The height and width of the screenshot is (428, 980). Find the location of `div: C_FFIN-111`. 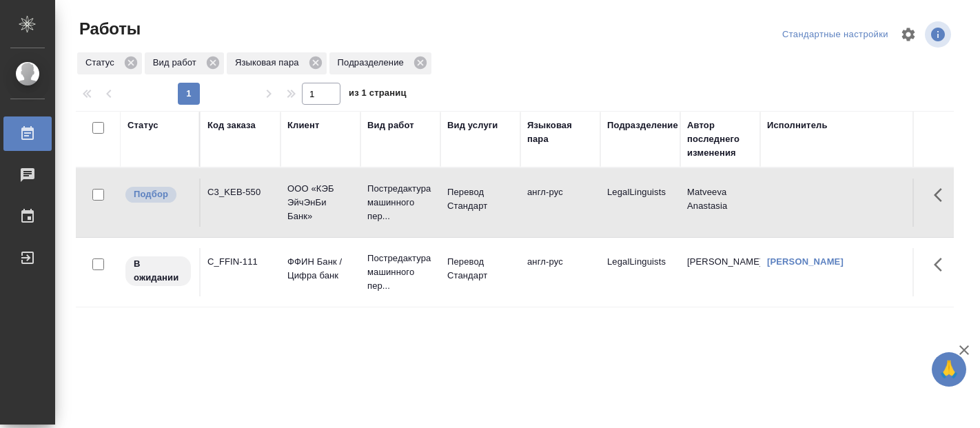

div: C_FFIN-111 is located at coordinates (241, 262).